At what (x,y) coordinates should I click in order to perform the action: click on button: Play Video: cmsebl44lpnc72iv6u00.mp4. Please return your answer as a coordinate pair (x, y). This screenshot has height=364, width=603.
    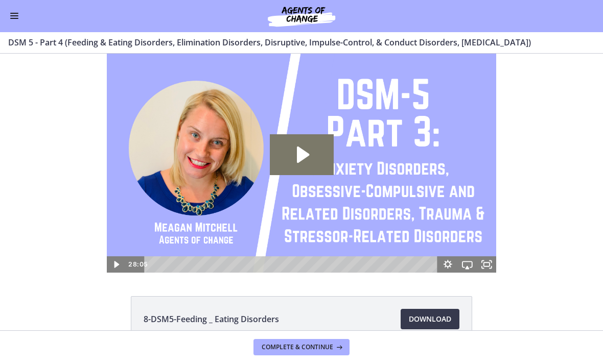
    Looking at the image, I should click on (301, 101).